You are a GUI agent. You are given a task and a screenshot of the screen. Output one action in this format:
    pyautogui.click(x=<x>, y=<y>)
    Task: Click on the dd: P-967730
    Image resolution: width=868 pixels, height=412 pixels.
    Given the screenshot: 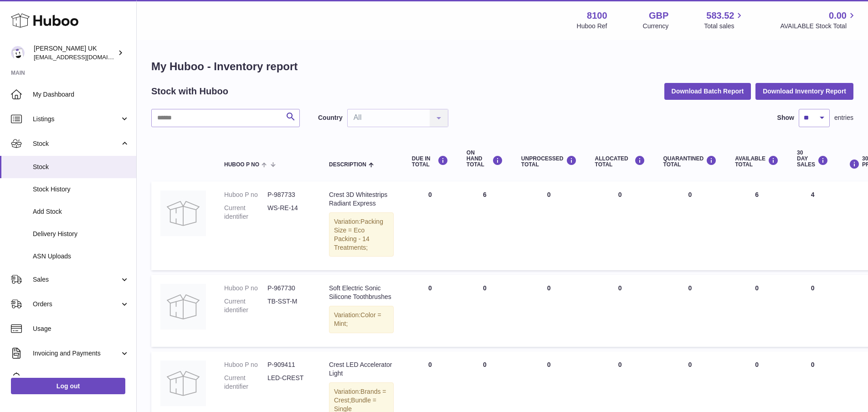 What is the action you would take?
    pyautogui.click(x=289, y=288)
    